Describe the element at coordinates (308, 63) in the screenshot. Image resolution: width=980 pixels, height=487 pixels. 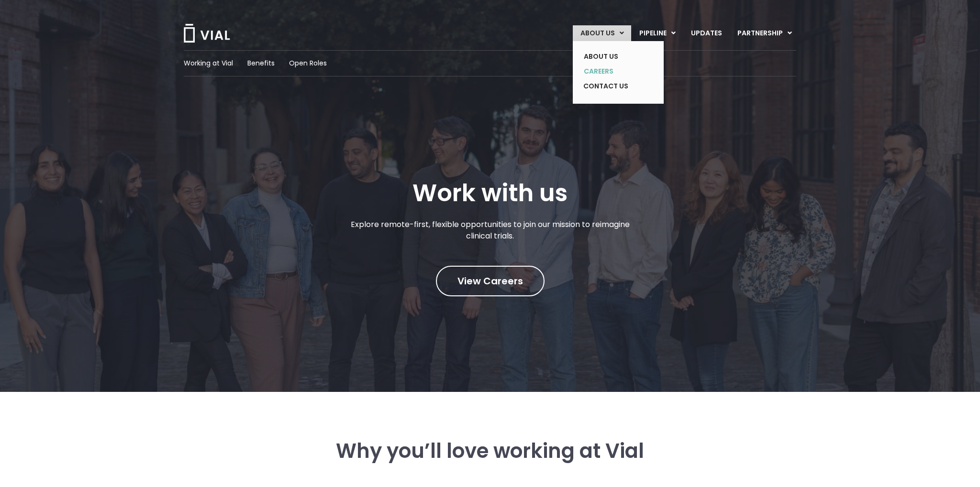
I see `span: Open Roles` at that location.